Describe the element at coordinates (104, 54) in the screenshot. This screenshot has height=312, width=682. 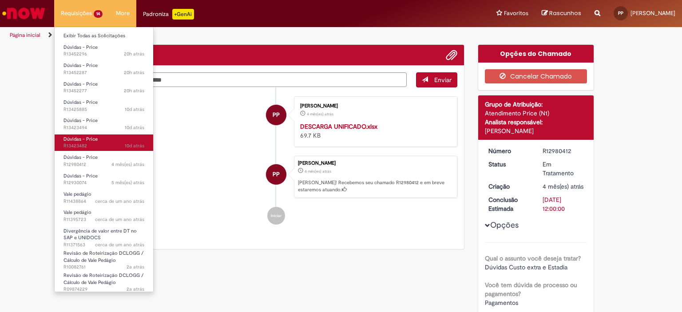
I see `span: R13452296` at that location.